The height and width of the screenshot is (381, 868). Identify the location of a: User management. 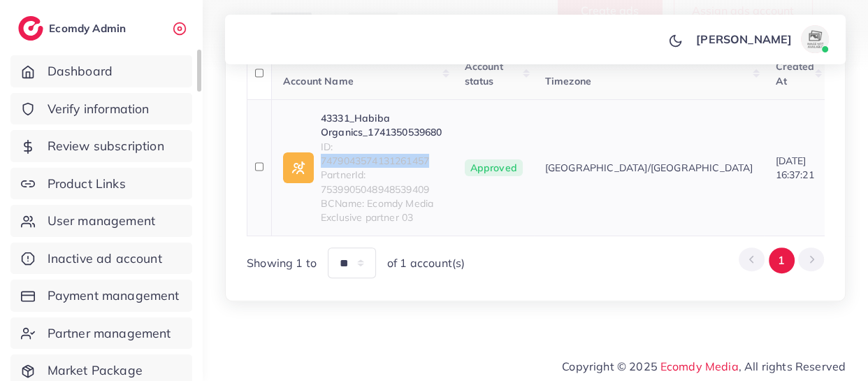
(101, 221).